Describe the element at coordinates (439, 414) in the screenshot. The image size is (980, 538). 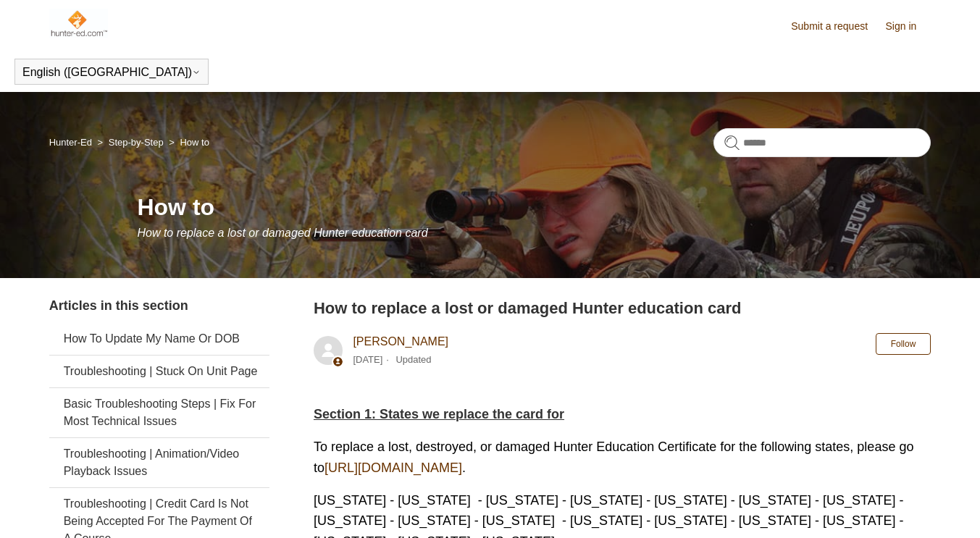
I see `span: Section 1: States we replace the card for` at that location.